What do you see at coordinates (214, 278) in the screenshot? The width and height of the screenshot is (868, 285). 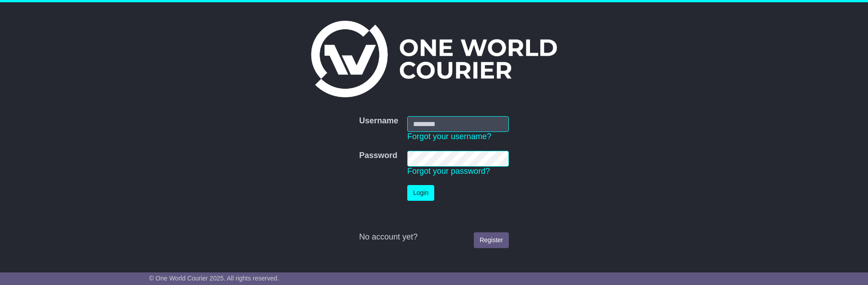 I see `span: © One World Courier 2025. All rights reserved.` at bounding box center [214, 278].